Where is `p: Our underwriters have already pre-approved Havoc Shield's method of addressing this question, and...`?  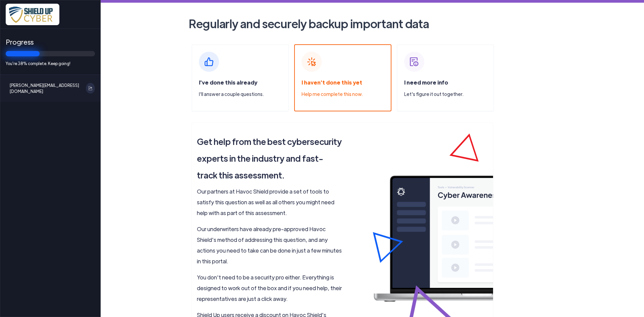 p: Our underwriters have already pre-approved Havoc Shield's method of addressing this question, and... is located at coordinates (270, 245).